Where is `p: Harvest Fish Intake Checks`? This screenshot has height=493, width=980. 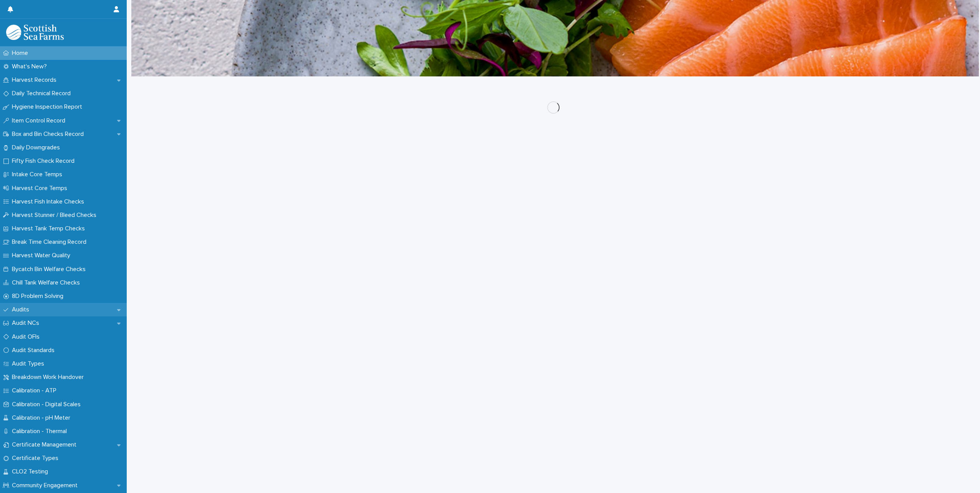 p: Harvest Fish Intake Checks is located at coordinates (49, 202).